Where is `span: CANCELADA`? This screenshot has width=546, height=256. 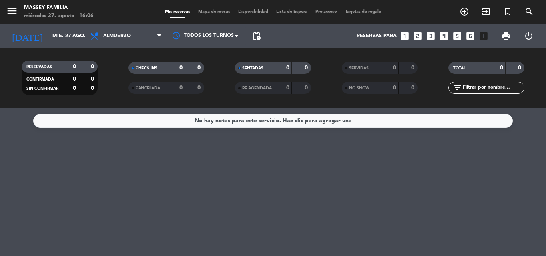
span: CANCELADA is located at coordinates (148, 88).